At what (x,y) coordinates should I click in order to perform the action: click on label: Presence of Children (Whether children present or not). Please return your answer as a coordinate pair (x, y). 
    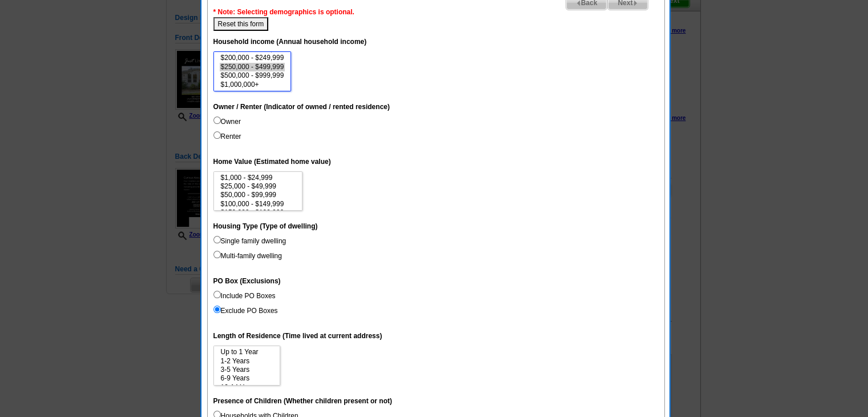
    Looking at the image, I should click on (303, 401).